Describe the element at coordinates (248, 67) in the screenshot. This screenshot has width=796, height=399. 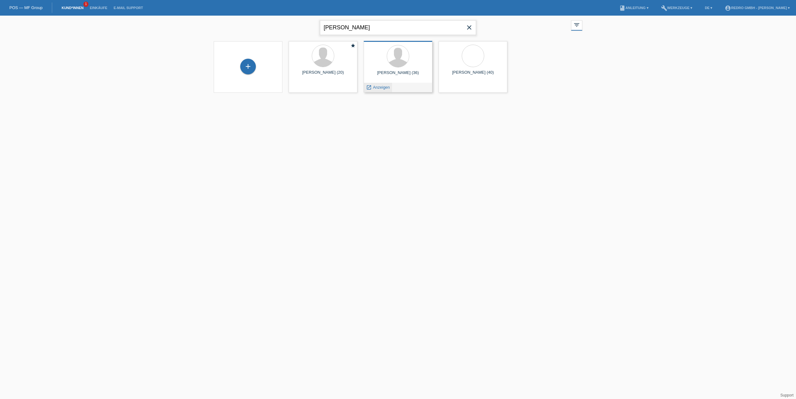
I see `div: Kund*in hinzufügen` at that location.